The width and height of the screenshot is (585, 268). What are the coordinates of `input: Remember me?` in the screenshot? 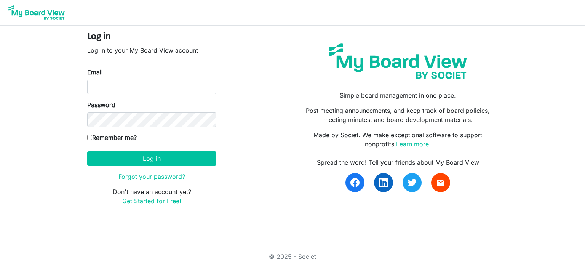 It's located at (89, 137).